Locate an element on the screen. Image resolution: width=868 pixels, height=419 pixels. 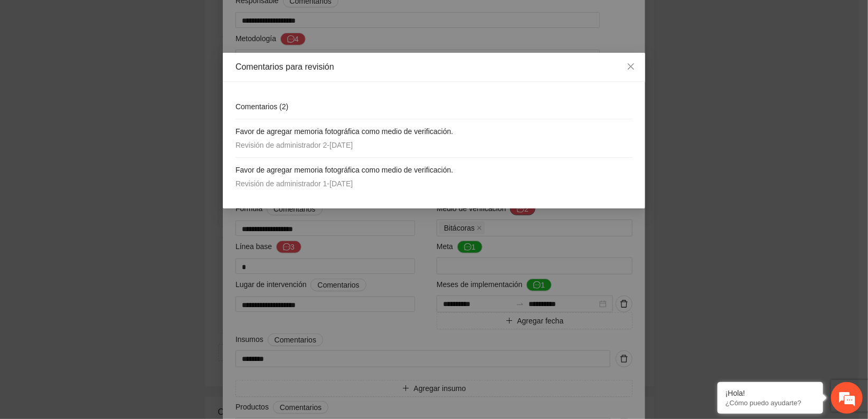
p: ¿Cómo puedo ayudarte? is located at coordinates (771, 403).